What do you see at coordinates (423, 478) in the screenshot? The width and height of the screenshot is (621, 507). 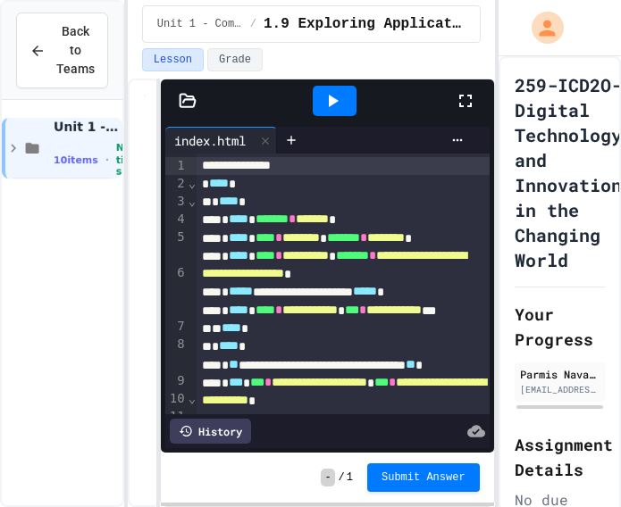 I see `span: Submit Answer` at bounding box center [423, 478].